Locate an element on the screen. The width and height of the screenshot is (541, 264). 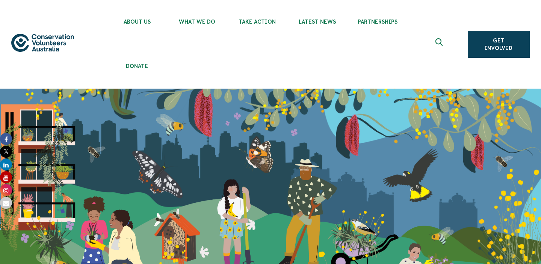
span: Expand search box is located at coordinates (440, 44).